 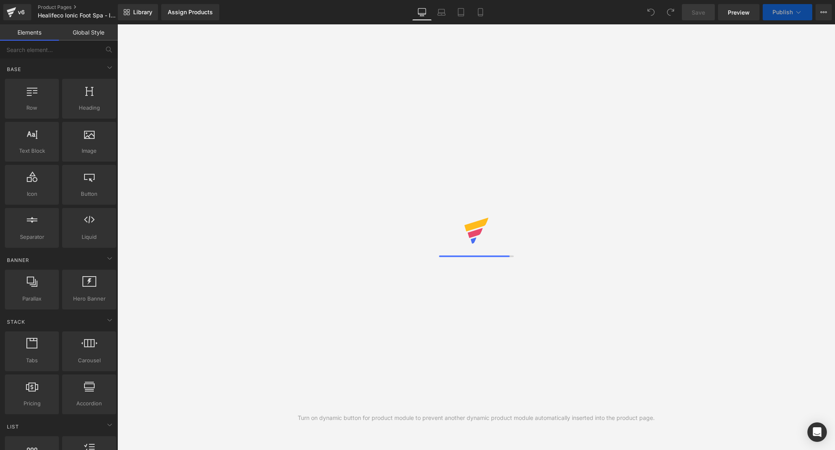 I want to click on a: Preview, so click(x=739, y=12).